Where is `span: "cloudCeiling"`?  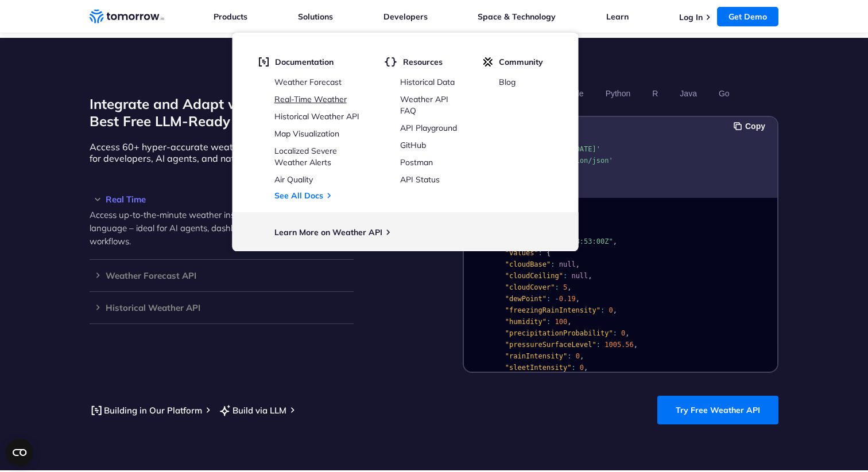 span: "cloudCeiling" is located at coordinates (534, 276).